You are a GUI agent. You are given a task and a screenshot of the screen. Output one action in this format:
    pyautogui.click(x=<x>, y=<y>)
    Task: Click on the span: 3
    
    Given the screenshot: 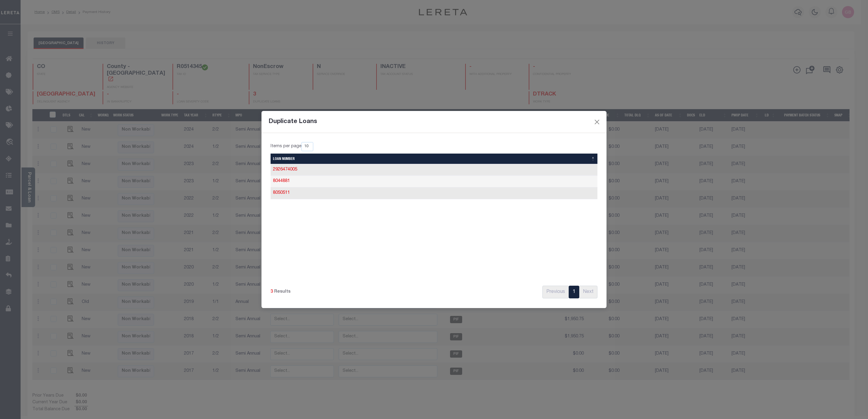 What is the action you would take?
    pyautogui.click(x=272, y=292)
    